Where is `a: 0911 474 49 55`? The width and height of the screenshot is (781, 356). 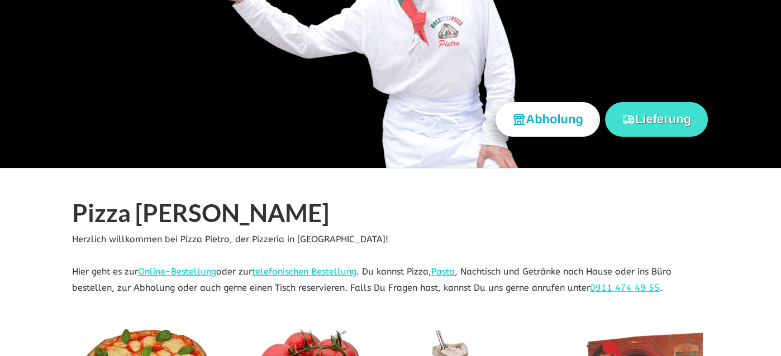 a: 0911 474 49 55 is located at coordinates (624, 288).